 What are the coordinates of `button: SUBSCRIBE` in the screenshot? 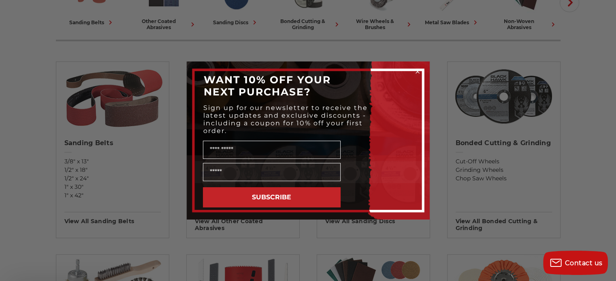 It's located at (272, 197).